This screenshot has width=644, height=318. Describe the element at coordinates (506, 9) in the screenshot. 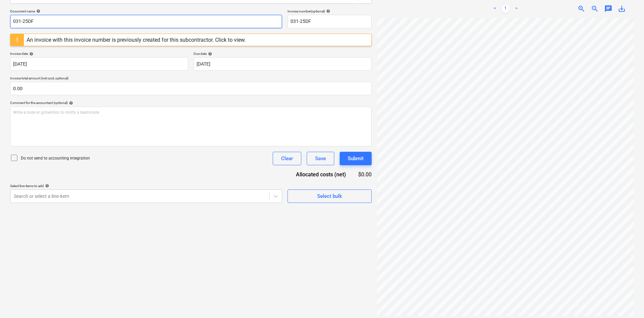

I see `a: Page 1 is your current page` at that location.